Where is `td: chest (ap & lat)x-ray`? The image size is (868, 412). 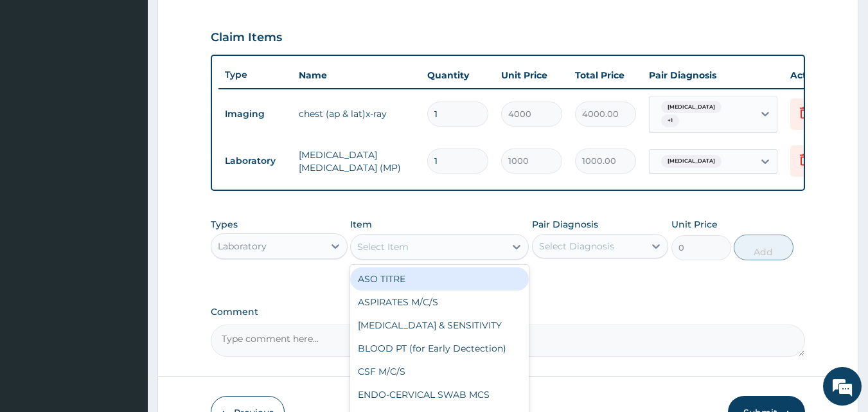 td: chest (ap & lat)x-ray is located at coordinates (357, 114).